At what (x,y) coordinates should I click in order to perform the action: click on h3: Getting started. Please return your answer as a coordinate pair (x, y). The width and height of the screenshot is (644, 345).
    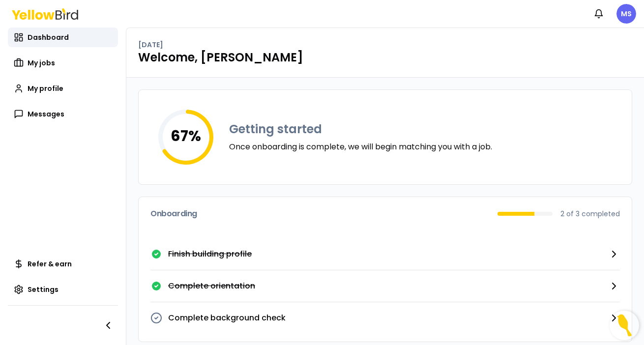
    Looking at the image, I should click on (360, 129).